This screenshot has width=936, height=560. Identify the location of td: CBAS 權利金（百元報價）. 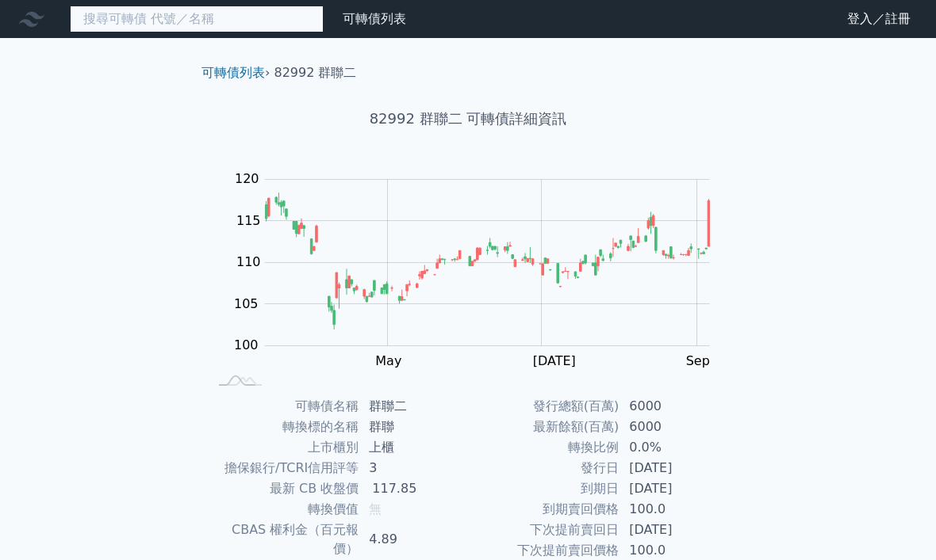
(283, 540).